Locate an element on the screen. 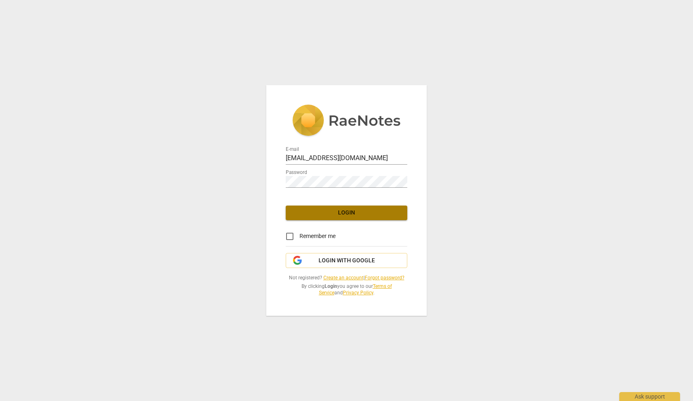 This screenshot has height=401, width=693. b: Login is located at coordinates (331, 286).